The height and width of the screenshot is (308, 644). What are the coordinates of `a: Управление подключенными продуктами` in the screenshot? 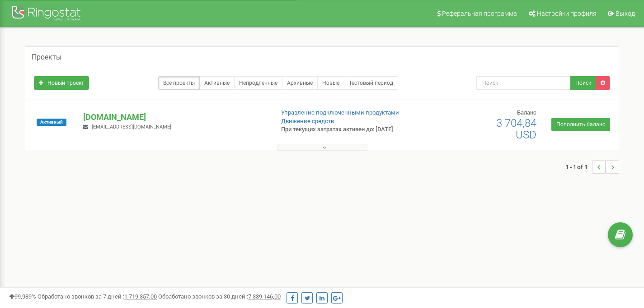 It's located at (340, 112).